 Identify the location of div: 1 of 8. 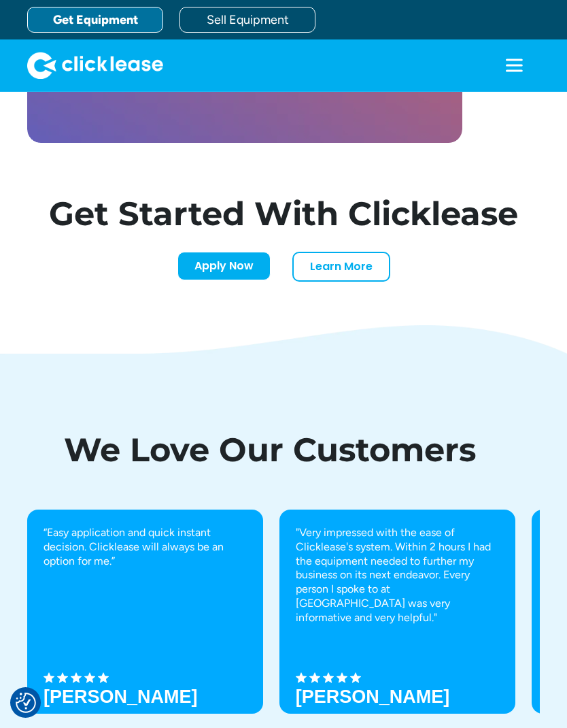
(145, 619).